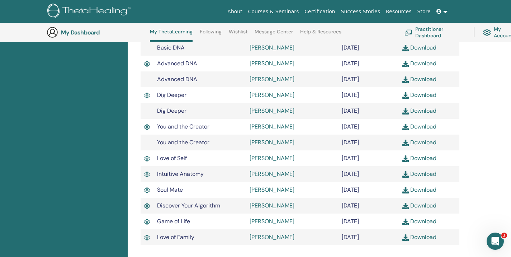 This screenshot has width=511, height=257. What do you see at coordinates (409, 32) in the screenshot?
I see `img: chalkboard-teacher.svg` at bounding box center [409, 32].